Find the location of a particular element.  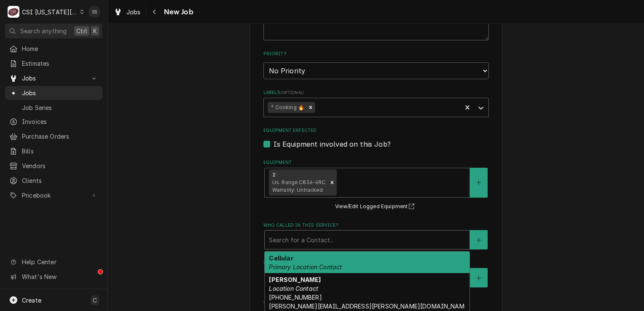

button: View/Edit Logged Equipment is located at coordinates (376, 206).